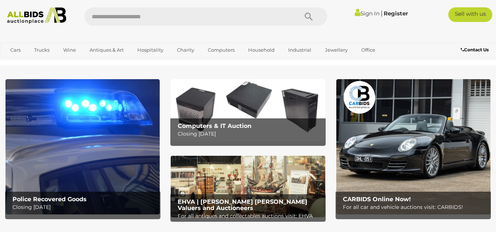 The width and height of the screenshot is (496, 232). Describe the element at coordinates (50, 199) in the screenshot. I see `b: Police Recovered Goods` at that location.